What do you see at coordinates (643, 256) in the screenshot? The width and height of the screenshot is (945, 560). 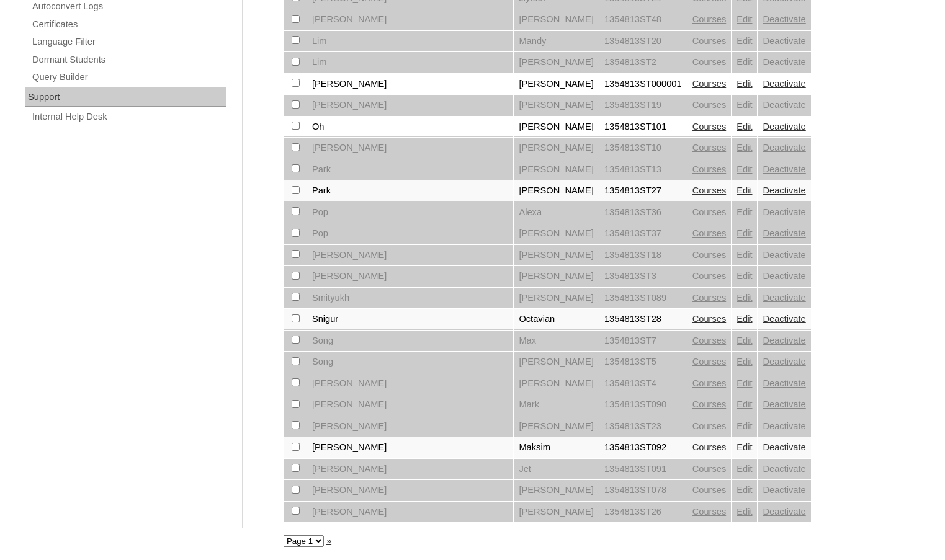 I see `td: 1354813ST18` at bounding box center [643, 256].